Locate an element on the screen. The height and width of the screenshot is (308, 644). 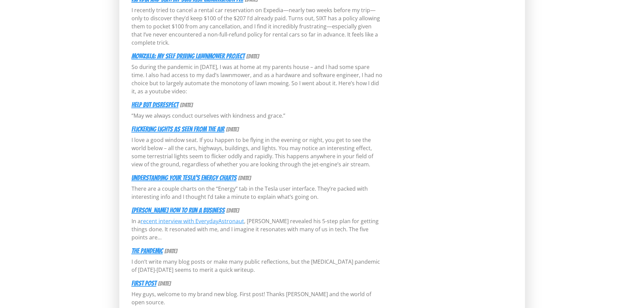
a: Mowzilla: My Self Driving Lawnmower Project is located at coordinates (188, 56).